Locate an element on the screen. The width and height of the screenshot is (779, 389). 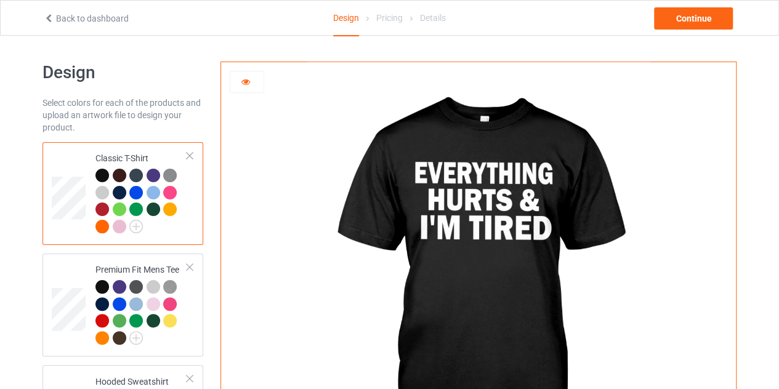
div: Select colors for each of the products and upload an artwork file to design your product. is located at coordinates (123, 115).